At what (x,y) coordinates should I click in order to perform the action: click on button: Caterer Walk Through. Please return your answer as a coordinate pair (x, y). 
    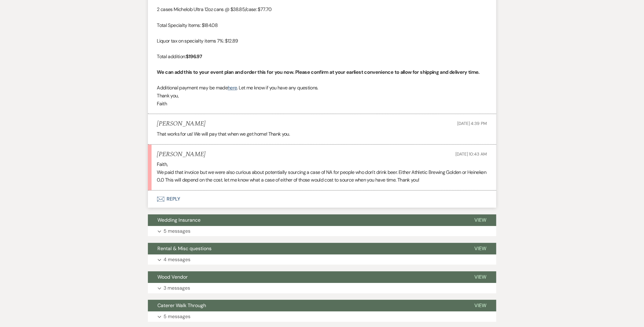
    Looking at the image, I should click on (306, 306).